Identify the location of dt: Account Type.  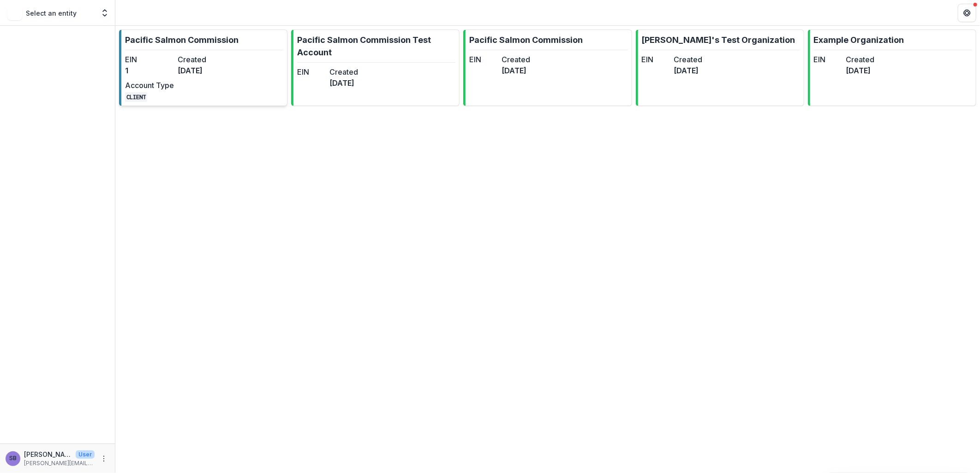
(149, 85).